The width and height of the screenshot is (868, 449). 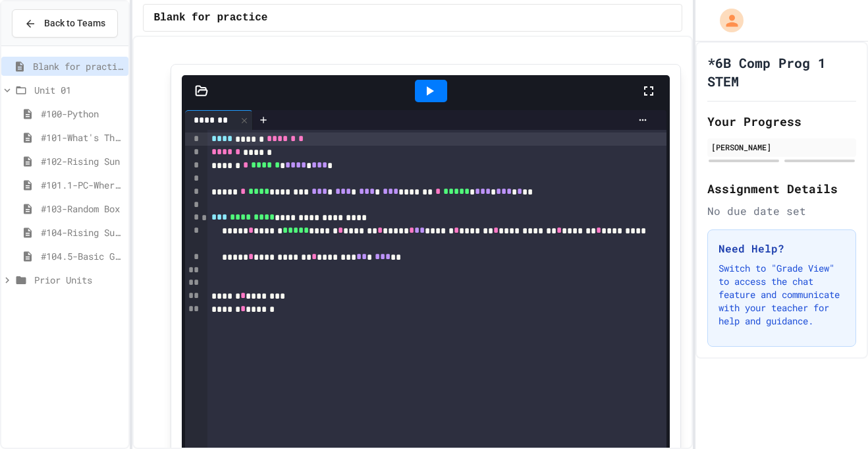 What do you see at coordinates (78, 90) in the screenshot?
I see `span: Unit 01` at bounding box center [78, 90].